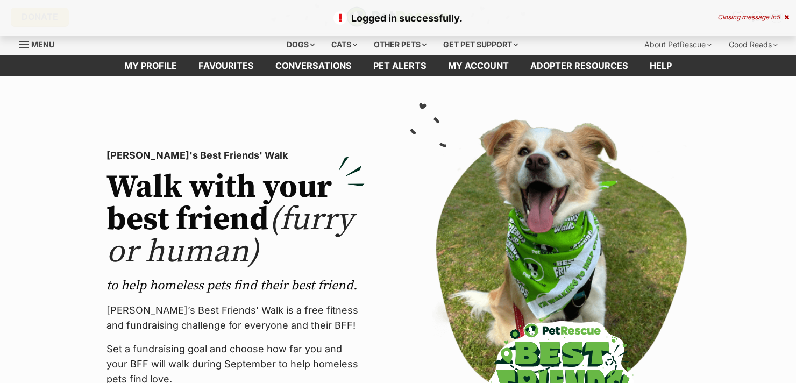 The width and height of the screenshot is (796, 383). I want to click on div: Cats, so click(344, 45).